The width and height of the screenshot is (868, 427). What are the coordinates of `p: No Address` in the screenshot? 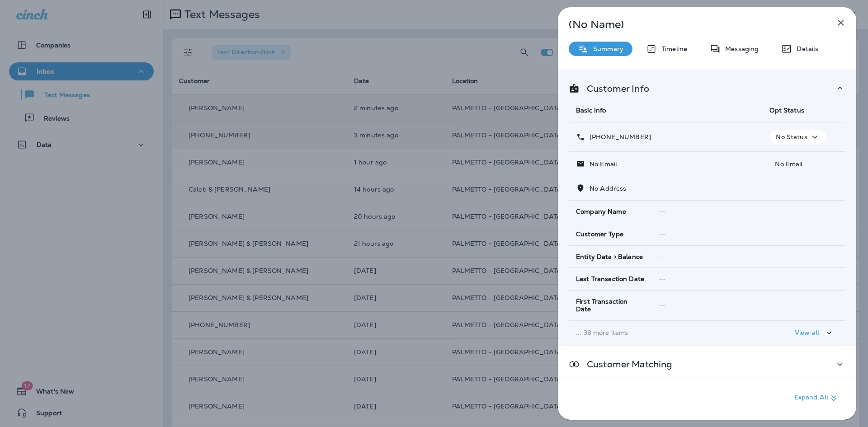 It's located at (605, 188).